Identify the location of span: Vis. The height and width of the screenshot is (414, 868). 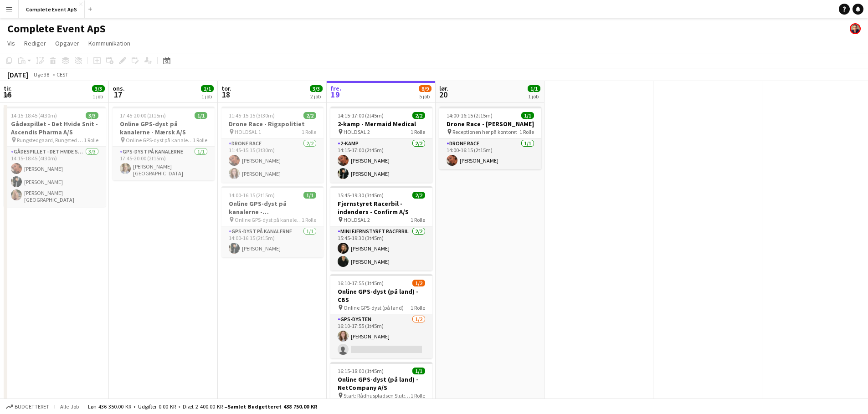
(11, 44).